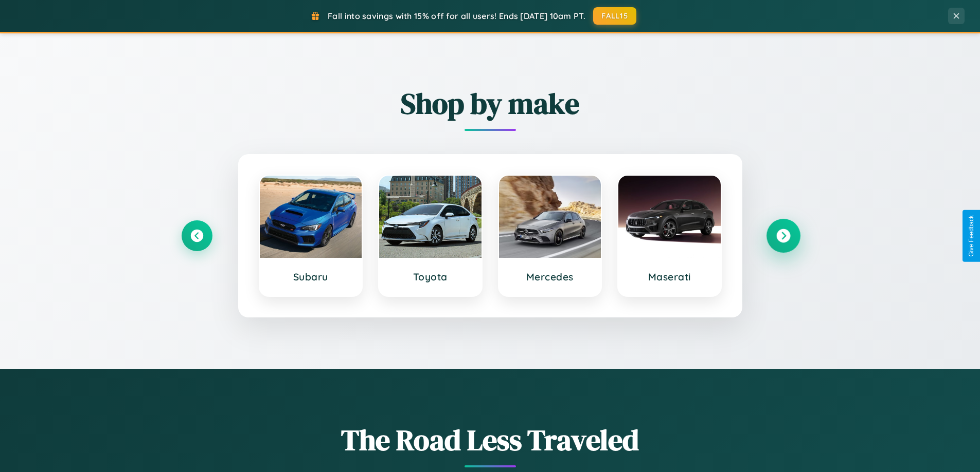  Describe the element at coordinates (549, 277) in the screenshot. I see `h3: Mercedes` at that location.